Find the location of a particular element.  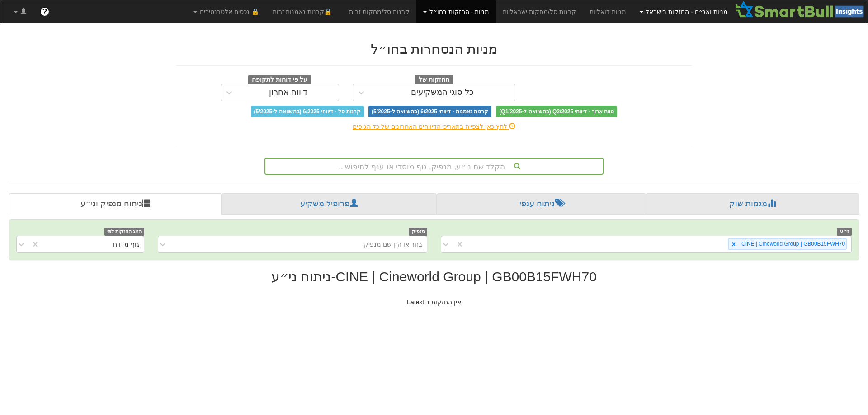

a: מגמות שוק is located at coordinates (752, 204).